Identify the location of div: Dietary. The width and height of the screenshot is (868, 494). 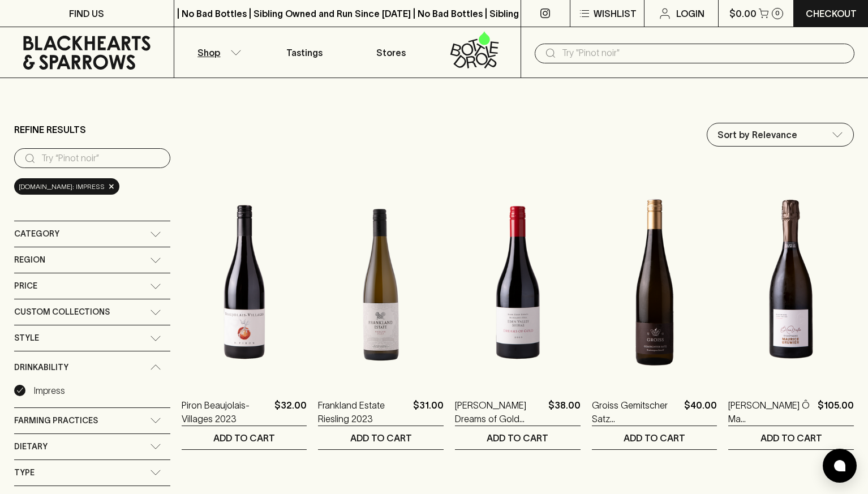
(92, 447).